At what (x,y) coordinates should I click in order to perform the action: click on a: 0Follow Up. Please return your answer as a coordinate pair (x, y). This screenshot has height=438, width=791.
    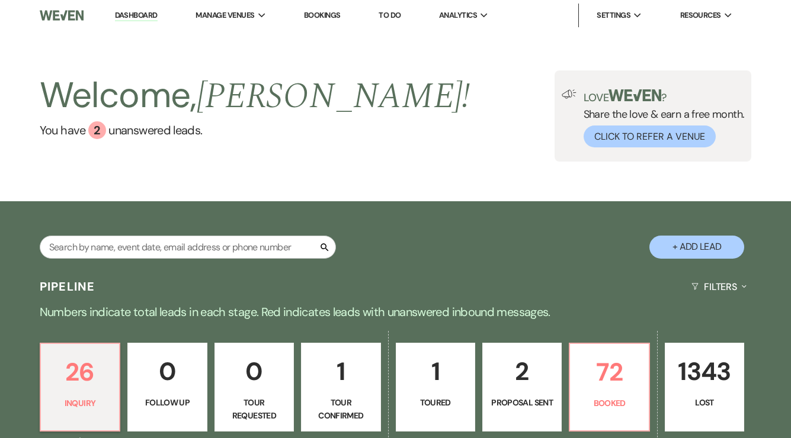
    Looking at the image, I should click on (167, 387).